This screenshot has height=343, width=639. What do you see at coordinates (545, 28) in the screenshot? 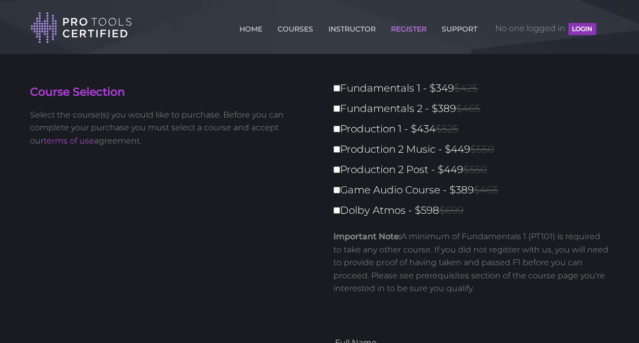
I see `span: No one logged in` at bounding box center [545, 28].